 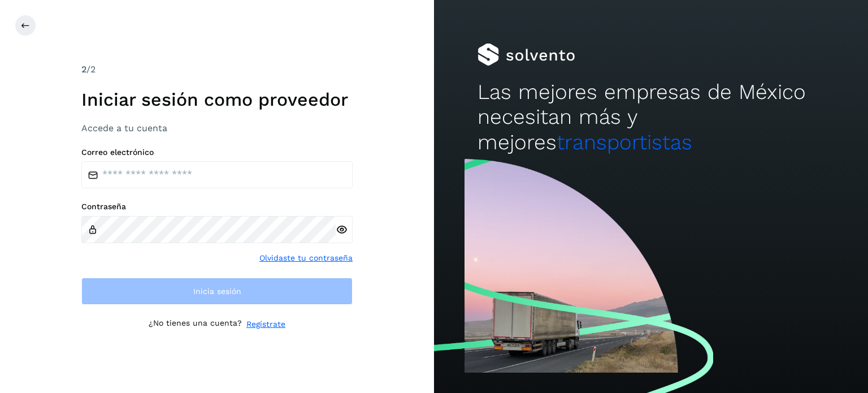 I want to click on button: Inicia sesión, so click(x=217, y=291).